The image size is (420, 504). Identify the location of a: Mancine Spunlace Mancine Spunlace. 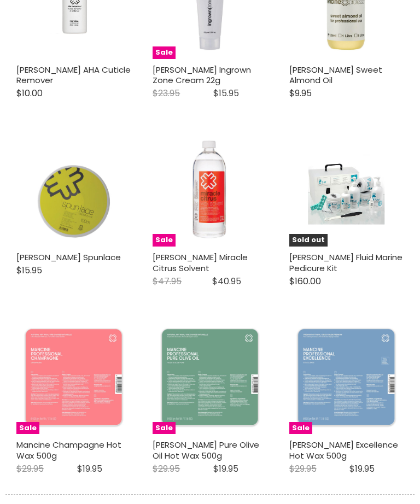
(73, 189).